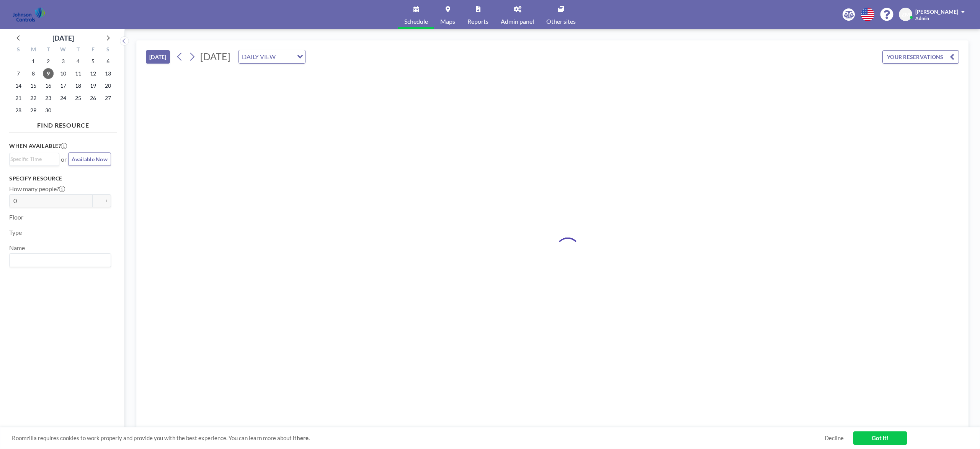  Describe the element at coordinates (93, 50) in the screenshot. I see `div: F` at that location.